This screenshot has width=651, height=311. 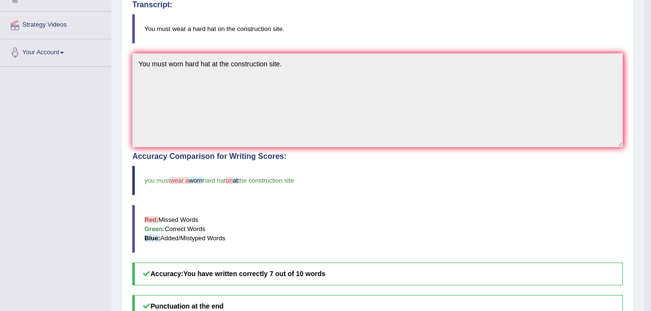 What do you see at coordinates (378, 157) in the screenshot?
I see `h4: Accuracy Comparison for Writing Scores:` at bounding box center [378, 157].